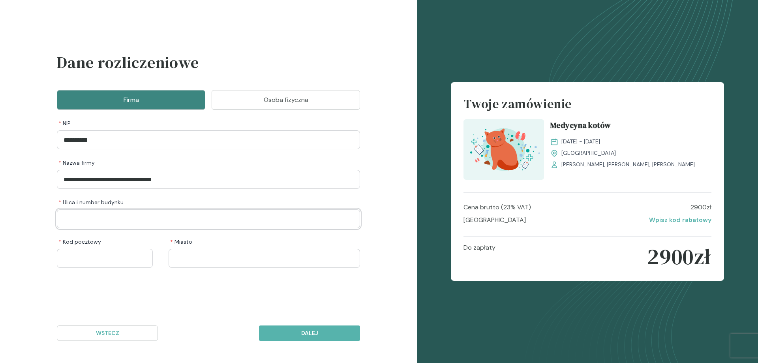 The height and width of the screenshot is (363, 758). What do you see at coordinates (286, 100) in the screenshot?
I see `button: Osoba fizyczna` at bounding box center [286, 100].